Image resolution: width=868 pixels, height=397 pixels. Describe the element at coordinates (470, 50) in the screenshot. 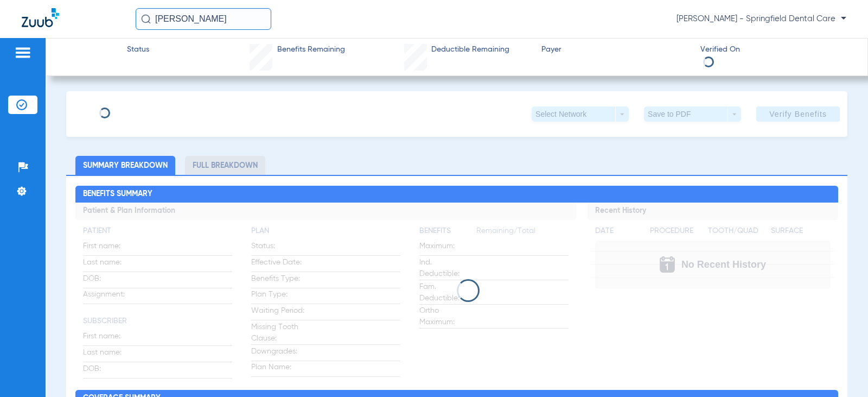

I see `span: Deductible Remaining` at that location.